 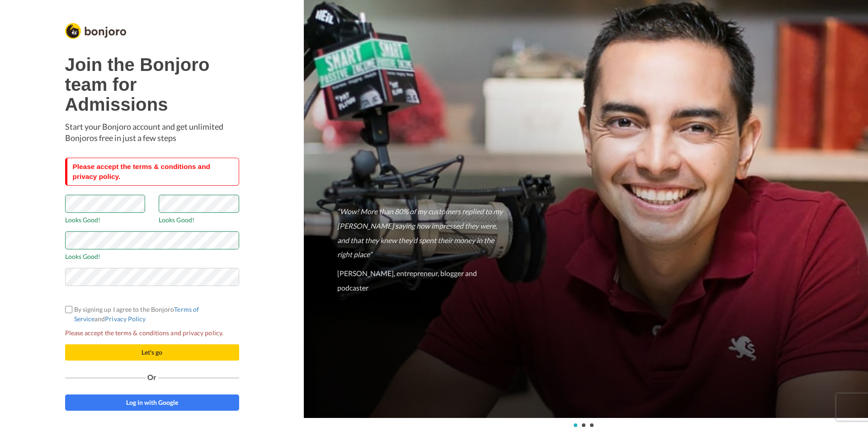 I want to click on a: Log in with Google, so click(x=152, y=402).